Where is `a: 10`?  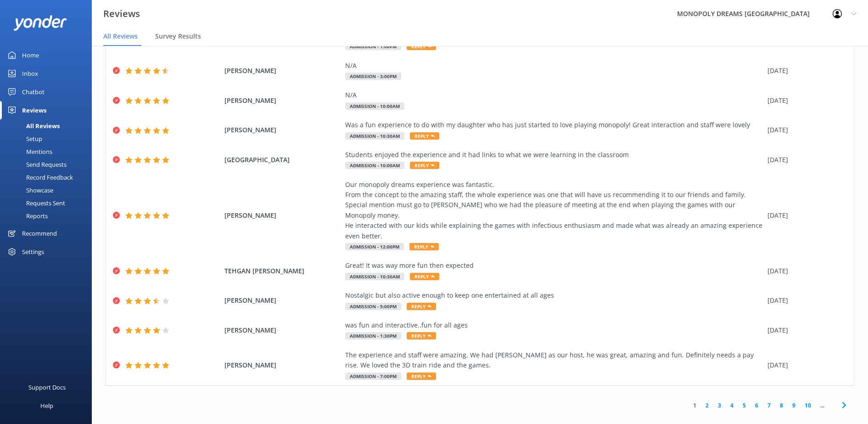 a: 10 is located at coordinates (808, 405).